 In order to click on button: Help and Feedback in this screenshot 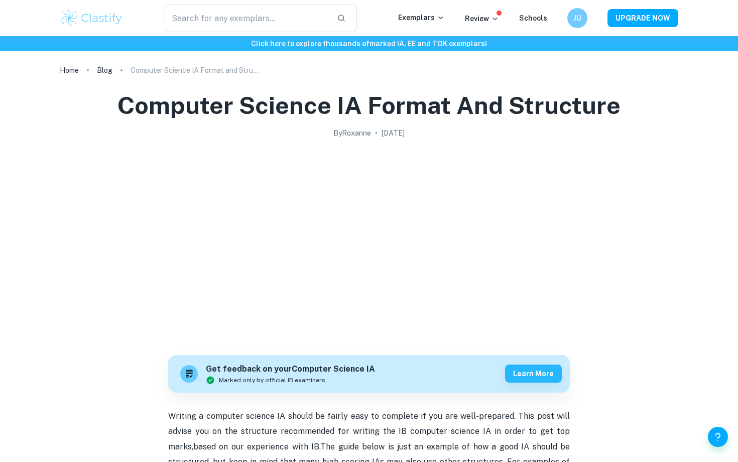, I will do `click(718, 437)`.